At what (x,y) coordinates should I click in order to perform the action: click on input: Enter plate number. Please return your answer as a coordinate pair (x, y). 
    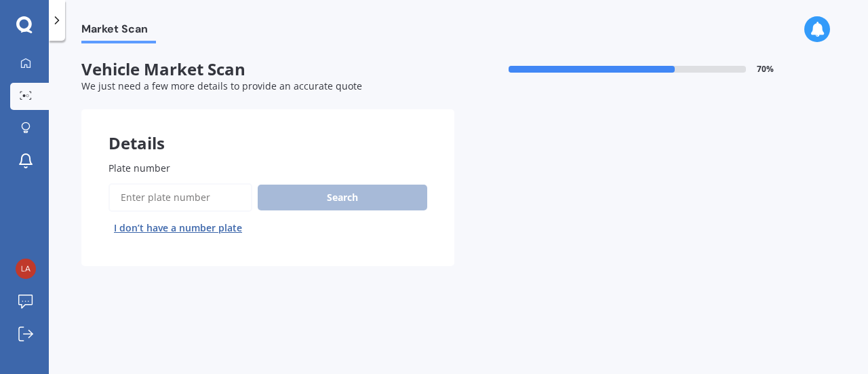
    Looking at the image, I should click on (181, 198).